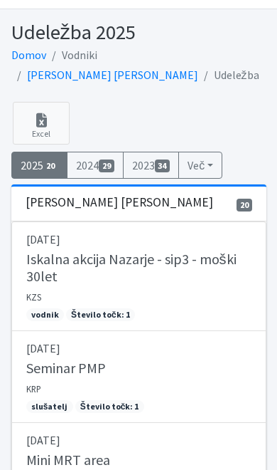  I want to click on span: slušatelj, so click(50, 406).